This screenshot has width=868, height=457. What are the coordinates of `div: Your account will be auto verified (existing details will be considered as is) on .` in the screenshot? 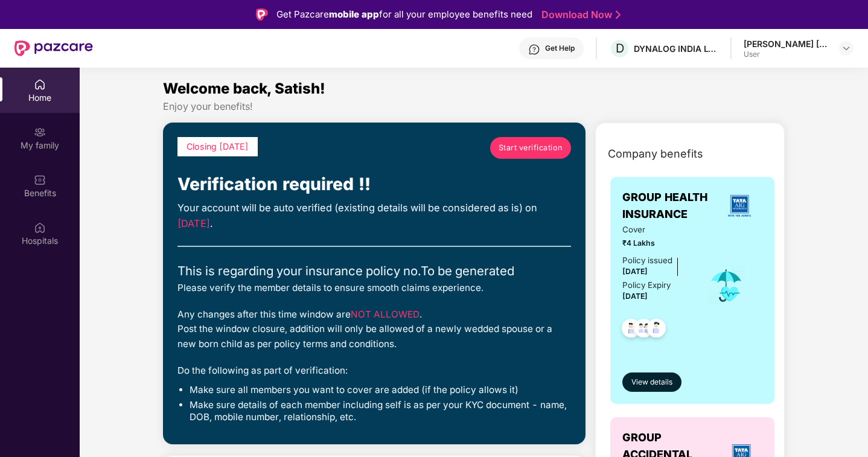 It's located at (374, 215).